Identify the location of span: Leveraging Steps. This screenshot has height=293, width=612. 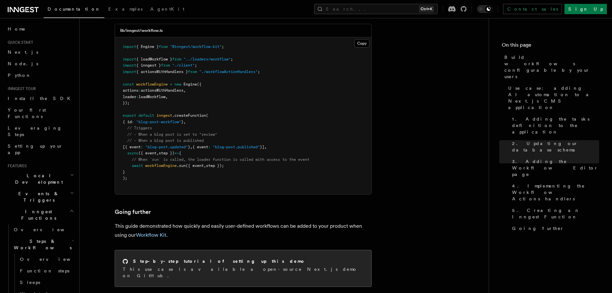
(35, 131).